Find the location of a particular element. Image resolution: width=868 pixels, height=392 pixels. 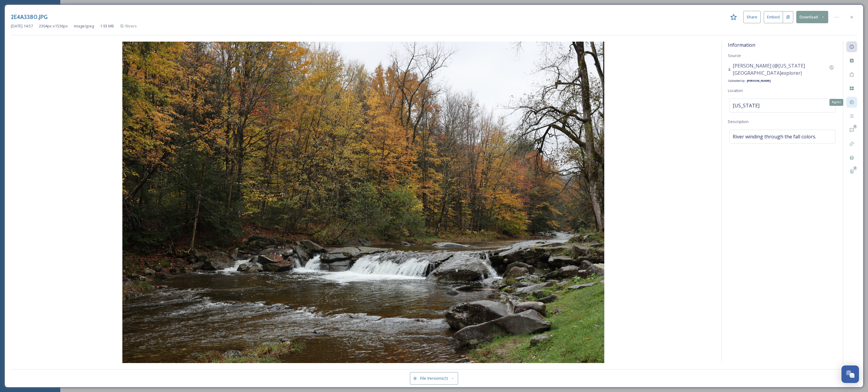

span: 1.93 MB is located at coordinates (107, 26).